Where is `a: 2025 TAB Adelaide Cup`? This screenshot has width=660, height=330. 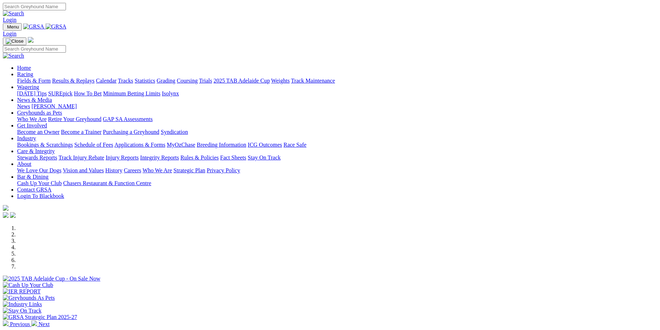 a: 2025 TAB Adelaide Cup is located at coordinates (242, 81).